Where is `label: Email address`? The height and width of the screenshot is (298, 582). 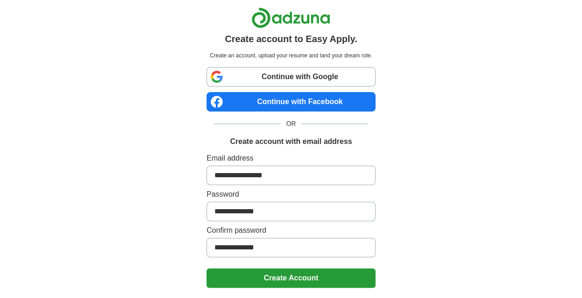
label: Email address is located at coordinates (291, 158).